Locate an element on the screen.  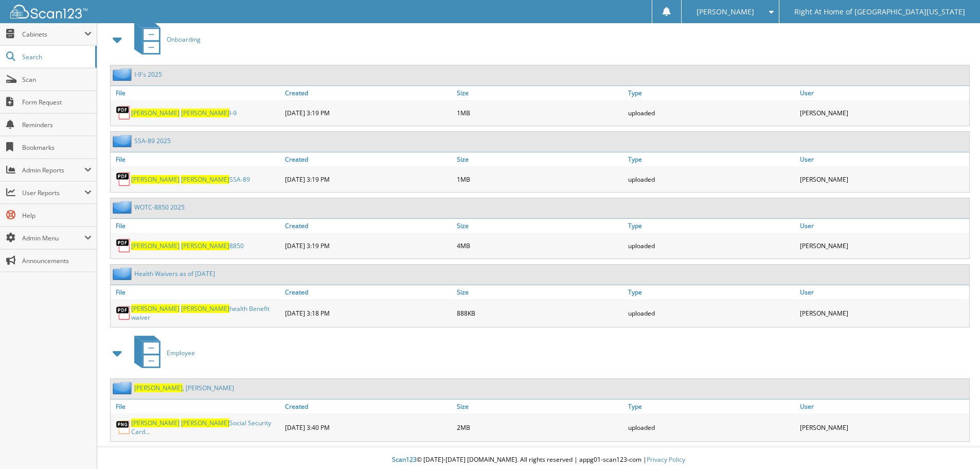
img: scan123-logo-white.svg is located at coordinates (49, 11).